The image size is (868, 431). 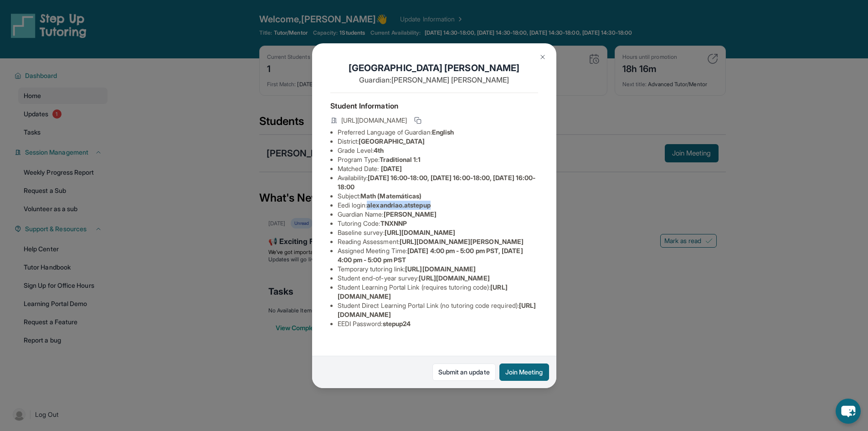 I want to click on li: Subject :, so click(x=438, y=196).